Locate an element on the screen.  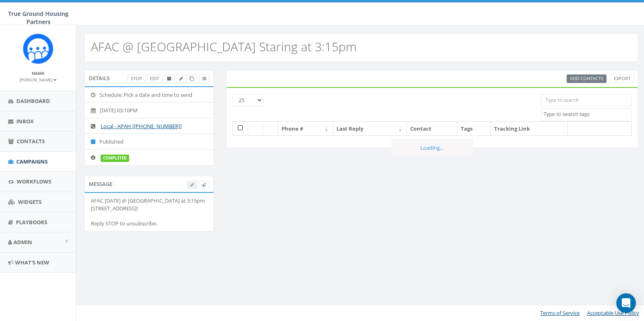
div: Message is located at coordinates (149, 184).